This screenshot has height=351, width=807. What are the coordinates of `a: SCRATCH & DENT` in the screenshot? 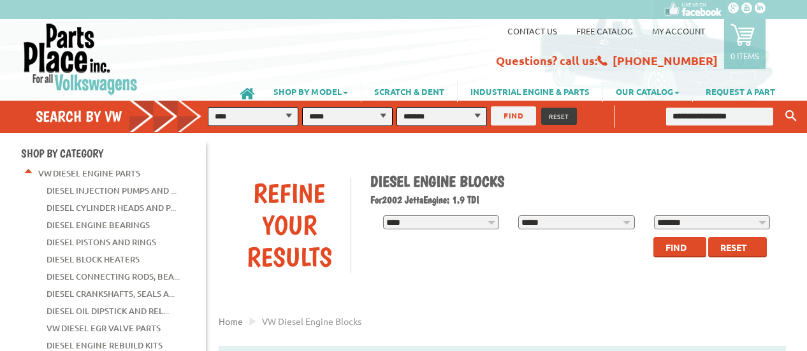 It's located at (409, 91).